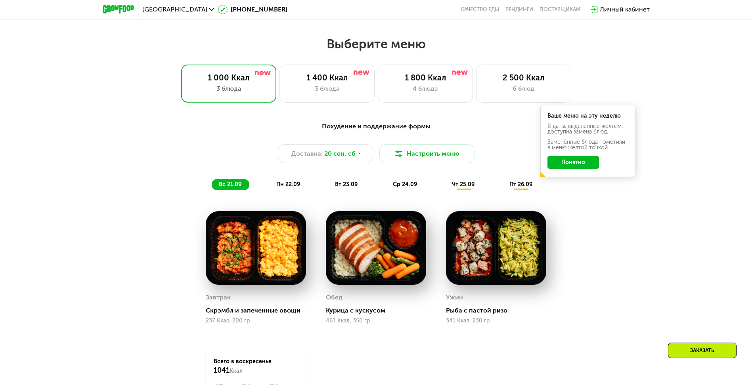  Describe the element at coordinates (379, 311) in the screenshot. I see `div: Курица с кускусом` at that location.